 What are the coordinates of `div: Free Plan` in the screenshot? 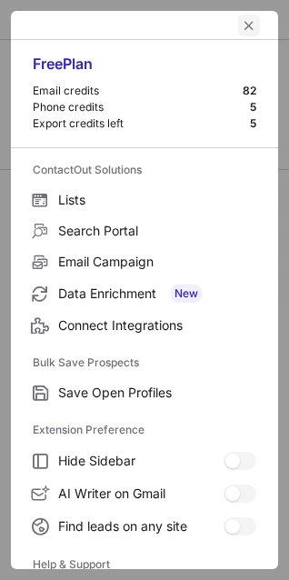 It's located at (144, 69).